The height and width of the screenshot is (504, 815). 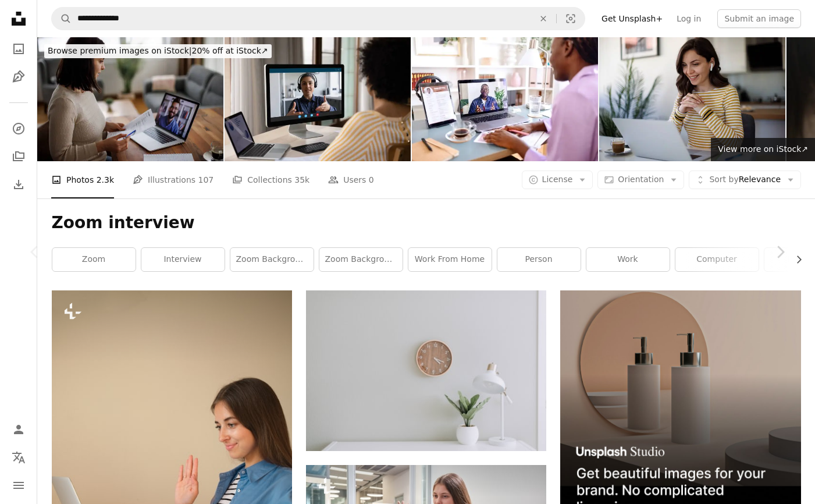 I want to click on a: Users 0, so click(x=351, y=180).